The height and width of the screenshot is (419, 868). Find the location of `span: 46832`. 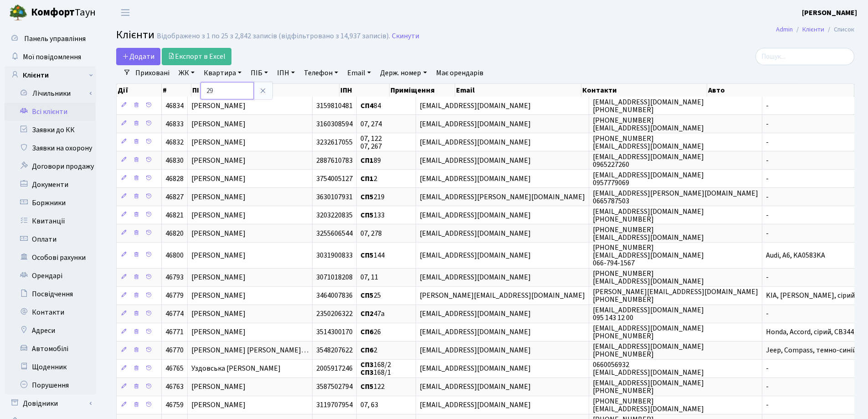

span: 46832 is located at coordinates (175, 142).